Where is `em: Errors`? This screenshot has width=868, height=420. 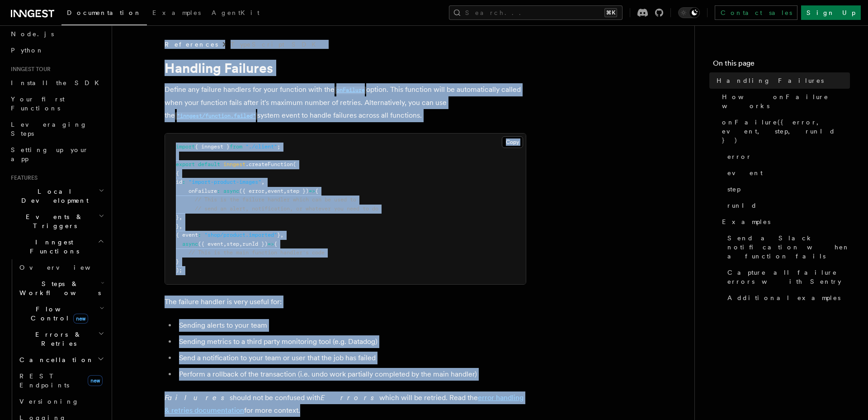 em: Errors is located at coordinates (350, 397).